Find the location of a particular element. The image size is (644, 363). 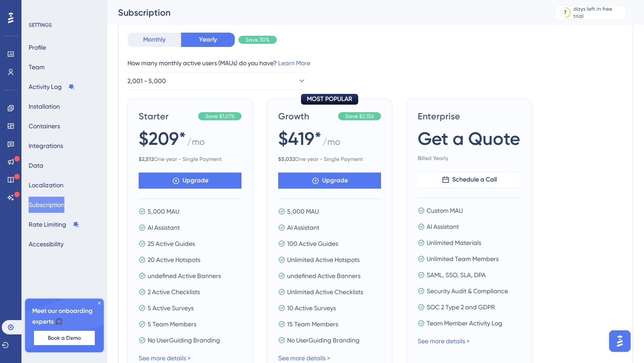

b: $ 5,032 is located at coordinates (287, 159).